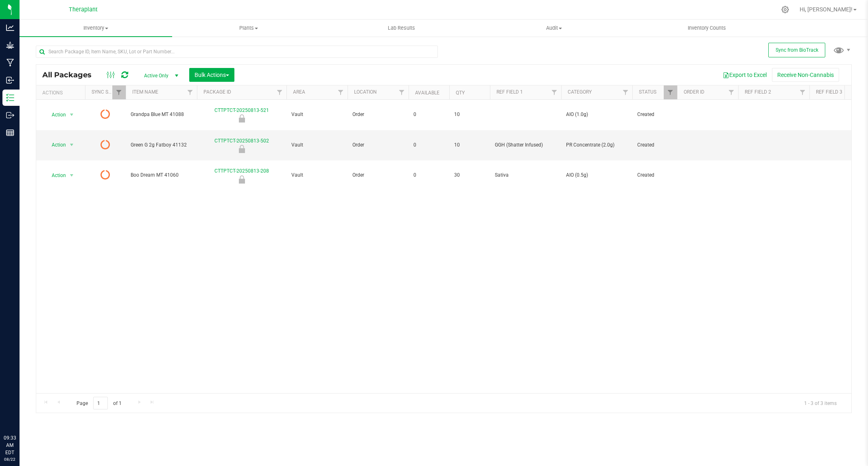  Describe the element at coordinates (694, 92) in the screenshot. I see `a: Order Id` at that location.